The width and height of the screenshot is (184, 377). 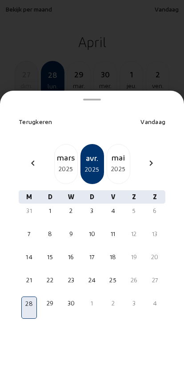 What do you see at coordinates (113, 257) in the screenshot?
I see `div: 18` at bounding box center [113, 257].